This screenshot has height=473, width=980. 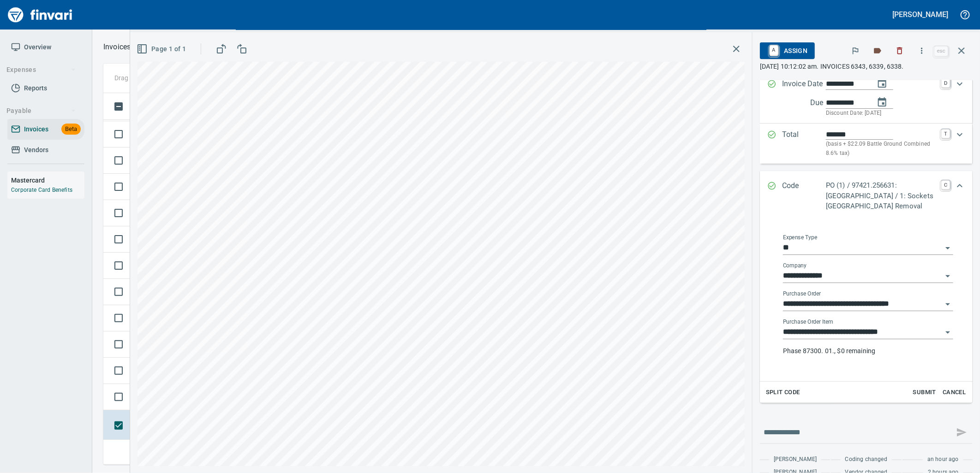 I want to click on p: Phase 87300. 01., $0 remaining, so click(x=868, y=351).